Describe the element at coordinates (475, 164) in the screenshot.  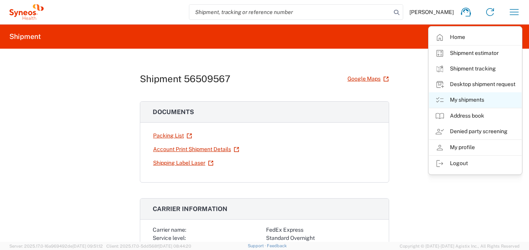
I see `a: Logout` at that location.